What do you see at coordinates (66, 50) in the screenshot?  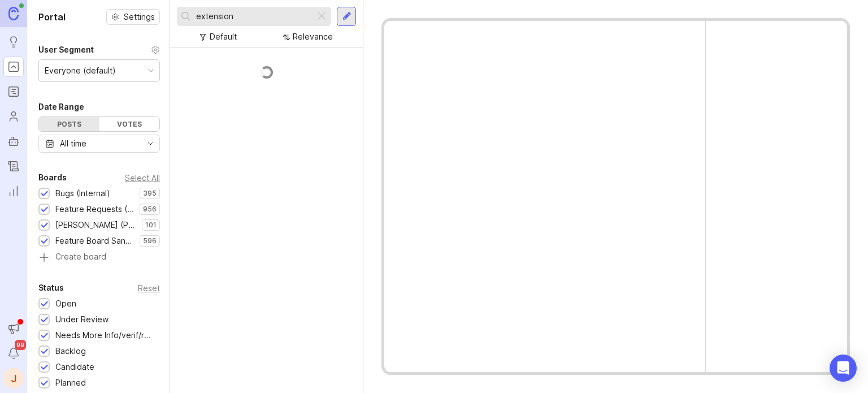 I see `div: User Segment` at bounding box center [66, 50].